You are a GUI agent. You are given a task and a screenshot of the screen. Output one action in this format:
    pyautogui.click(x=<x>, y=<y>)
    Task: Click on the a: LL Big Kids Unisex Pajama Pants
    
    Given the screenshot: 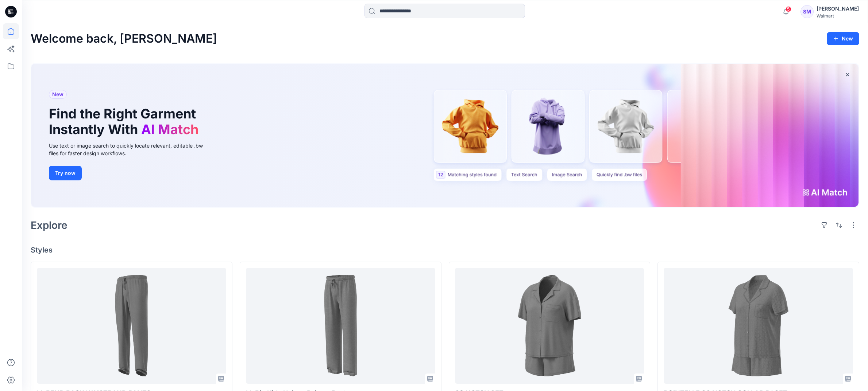 What is the action you would take?
    pyautogui.click(x=340, y=326)
    